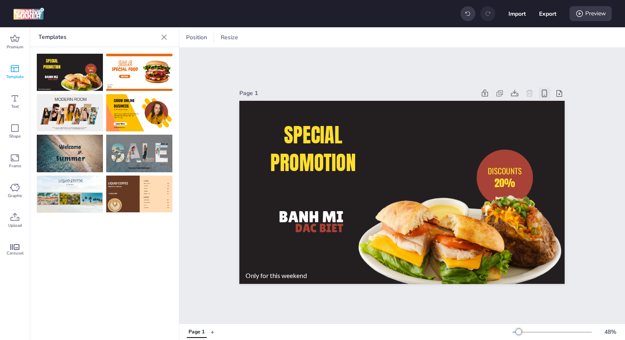 This screenshot has width=625, height=340. I want to click on span: DAC BIET, so click(319, 228).